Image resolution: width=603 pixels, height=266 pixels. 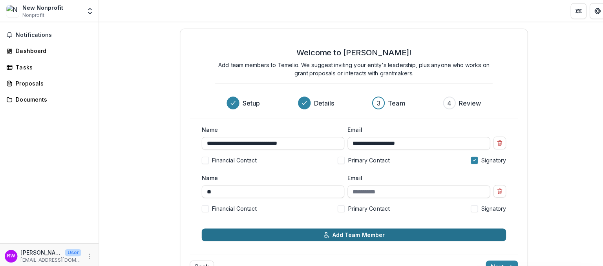 What do you see at coordinates (52, 99) in the screenshot?
I see `div: Documents` at bounding box center [52, 99].